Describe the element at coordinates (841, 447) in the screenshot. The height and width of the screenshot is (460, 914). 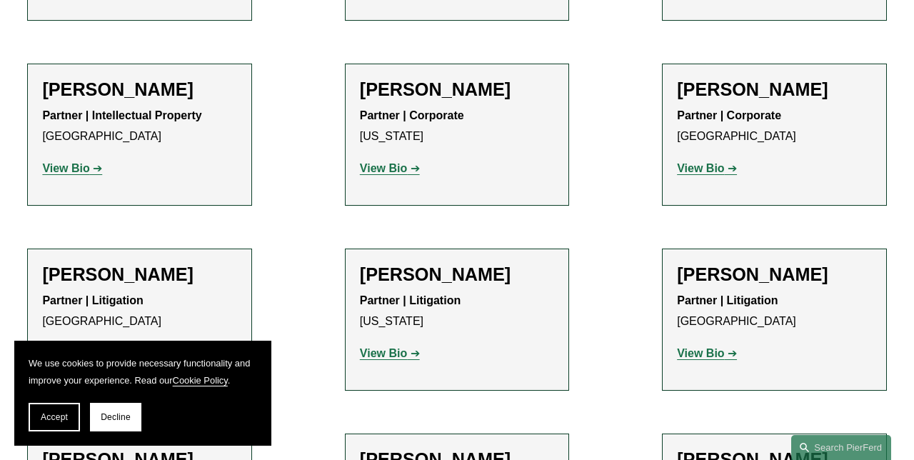
I see `a: Search this site` at that location.